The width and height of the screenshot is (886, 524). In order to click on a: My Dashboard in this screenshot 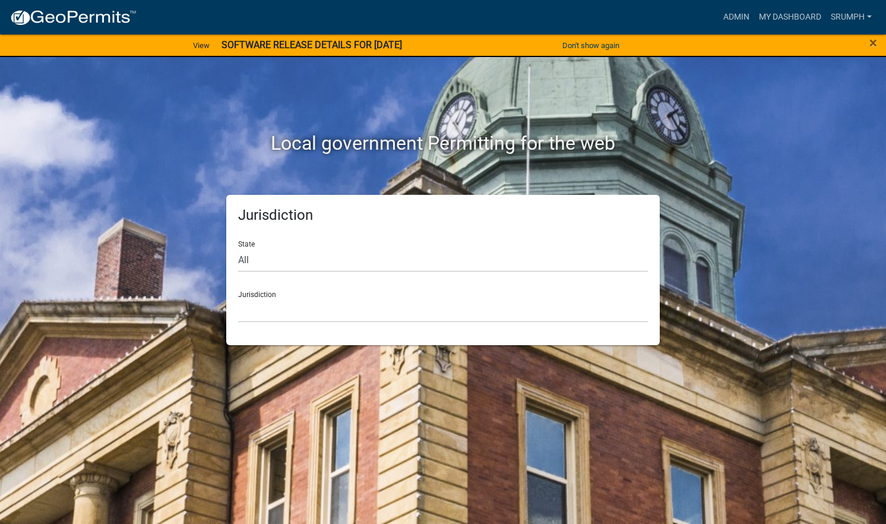, I will do `click(790, 17)`.